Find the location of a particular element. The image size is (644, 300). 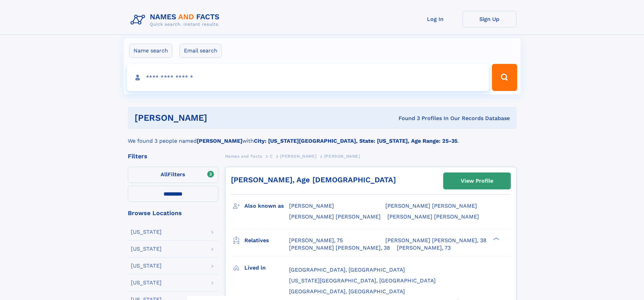

span: All is located at coordinates (164, 174).